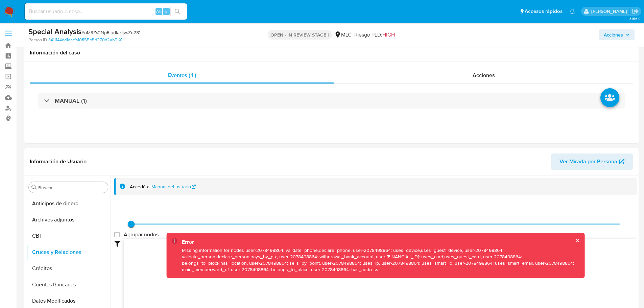 Image resolution: width=644 pixels, height=308 pixels. What do you see at coordinates (543, 11) in the screenshot?
I see `span: Accesos rápidos` at bounding box center [543, 11].